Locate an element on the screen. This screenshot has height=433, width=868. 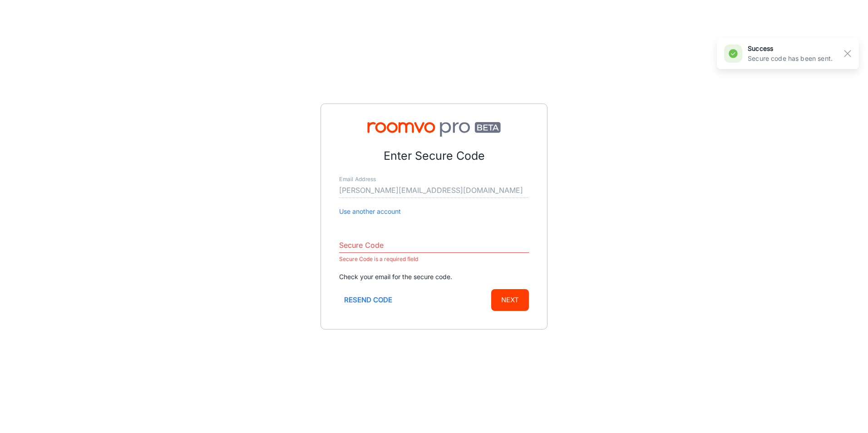
input: Enter secure code is located at coordinates (434, 245).